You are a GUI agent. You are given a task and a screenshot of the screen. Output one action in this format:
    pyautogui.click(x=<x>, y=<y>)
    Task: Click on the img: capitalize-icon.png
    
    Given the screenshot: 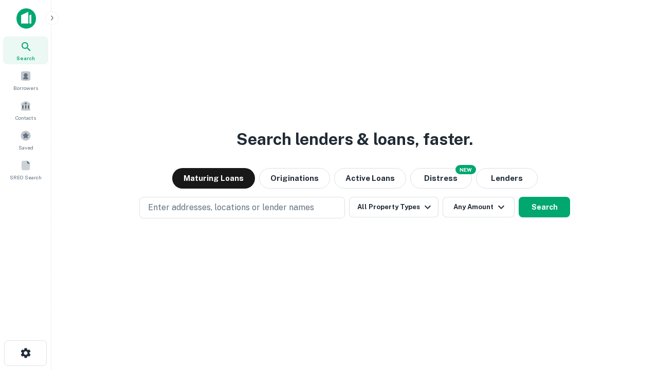 What is the action you would take?
    pyautogui.click(x=26, y=19)
    